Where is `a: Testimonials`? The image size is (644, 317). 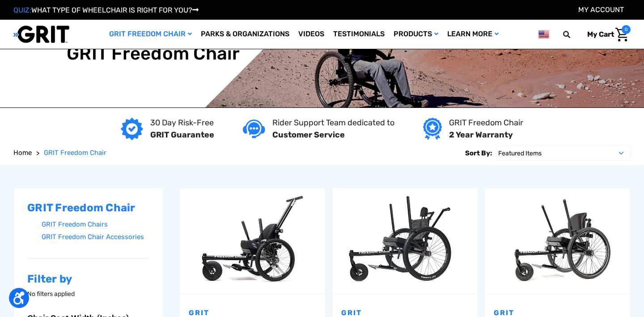 a: Testimonials is located at coordinates (359, 34).